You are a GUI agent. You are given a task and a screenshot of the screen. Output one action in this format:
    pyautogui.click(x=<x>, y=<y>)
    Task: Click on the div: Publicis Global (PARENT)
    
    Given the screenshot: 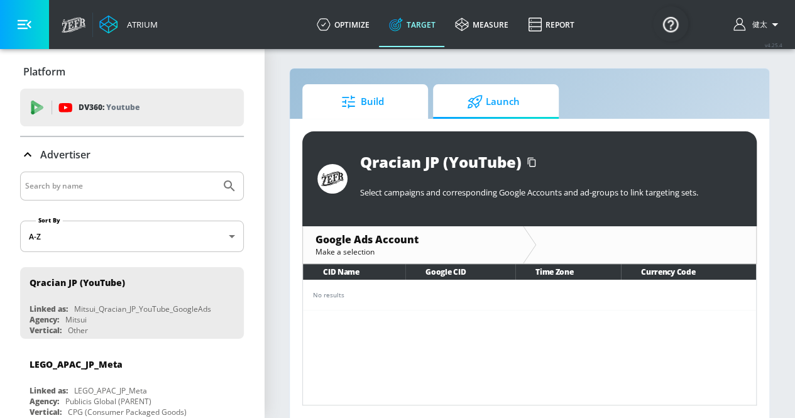 What is the action you would take?
    pyautogui.click(x=108, y=401)
    